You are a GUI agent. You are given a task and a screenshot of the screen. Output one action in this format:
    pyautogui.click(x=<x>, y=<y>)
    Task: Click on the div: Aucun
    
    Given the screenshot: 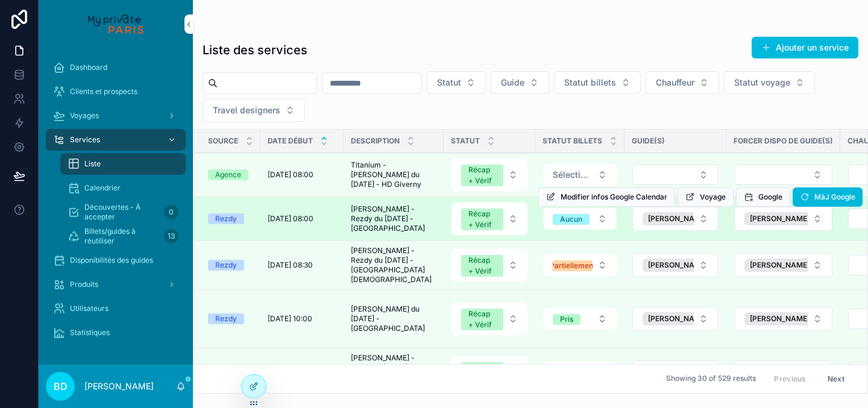 What is the action you would take?
    pyautogui.click(x=571, y=219)
    